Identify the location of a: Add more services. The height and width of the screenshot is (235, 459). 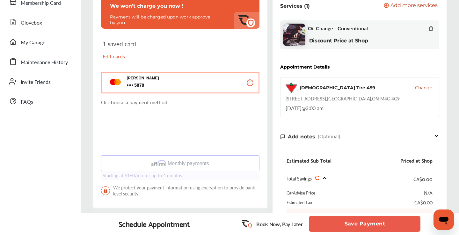
(411, 6).